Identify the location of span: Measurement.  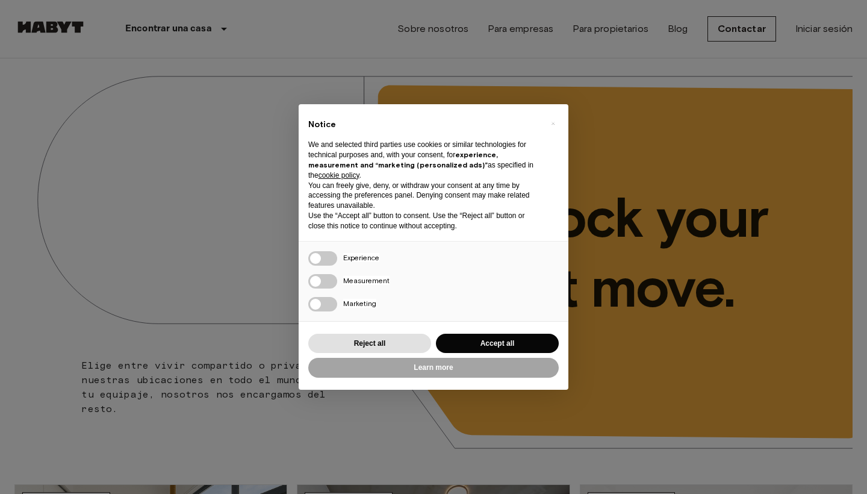
(366, 280).